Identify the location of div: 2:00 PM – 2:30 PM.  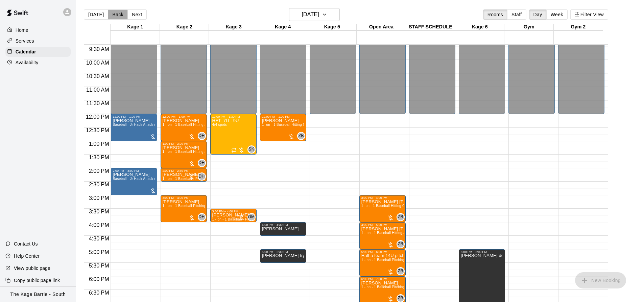
(176, 171).